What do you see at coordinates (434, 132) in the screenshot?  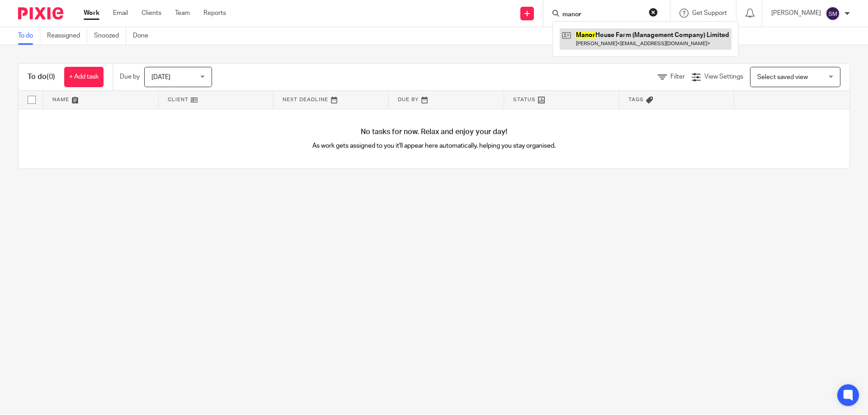 I see `h4: No tasks for now. Relax and enjoy your day!` at bounding box center [434, 132].